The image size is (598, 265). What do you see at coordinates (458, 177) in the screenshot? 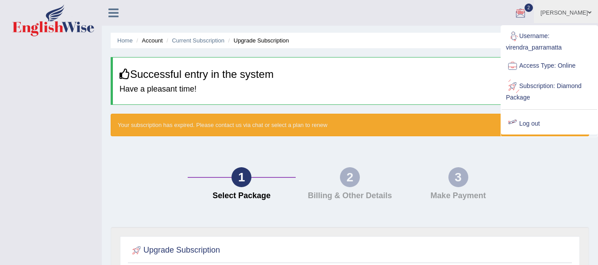
I see `div: 3` at bounding box center [458, 177].